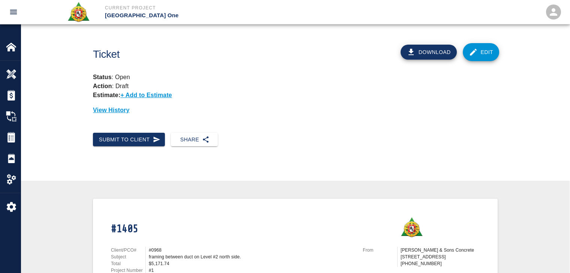 The height and width of the screenshot is (273, 570). Describe the element at coordinates (106, 95) in the screenshot. I see `strong: Estimate:` at that location.